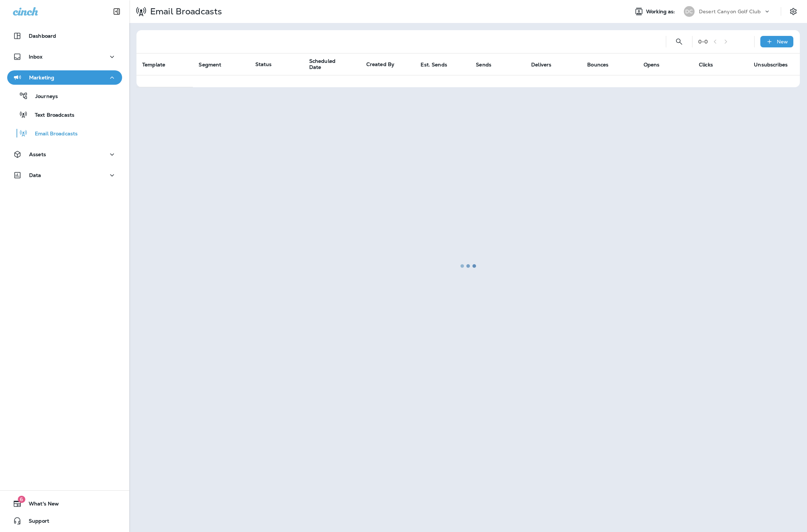  I want to click on p: New, so click(782, 41).